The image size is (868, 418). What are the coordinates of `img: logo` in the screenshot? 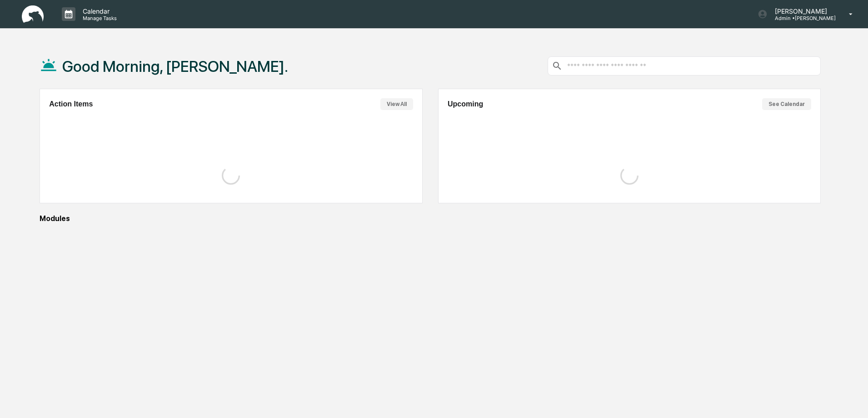 It's located at (33, 14).